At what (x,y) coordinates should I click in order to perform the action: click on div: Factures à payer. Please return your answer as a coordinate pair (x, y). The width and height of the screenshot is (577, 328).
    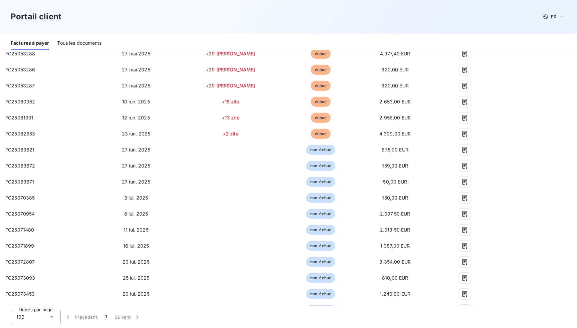
    Looking at the image, I should click on (30, 43).